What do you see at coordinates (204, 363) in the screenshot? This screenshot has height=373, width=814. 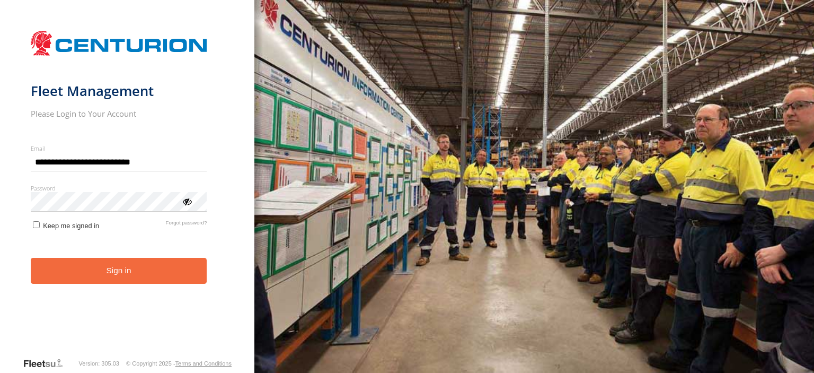 I see `a: Terms and Conditions` at bounding box center [204, 363].